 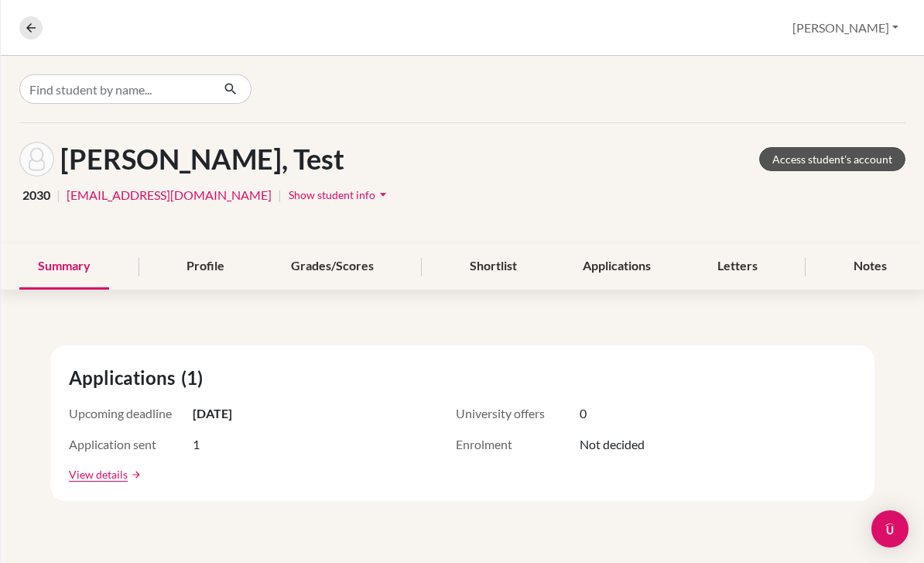 What do you see at coordinates (517, 413) in the screenshot?
I see `span: University offers` at bounding box center [517, 413].